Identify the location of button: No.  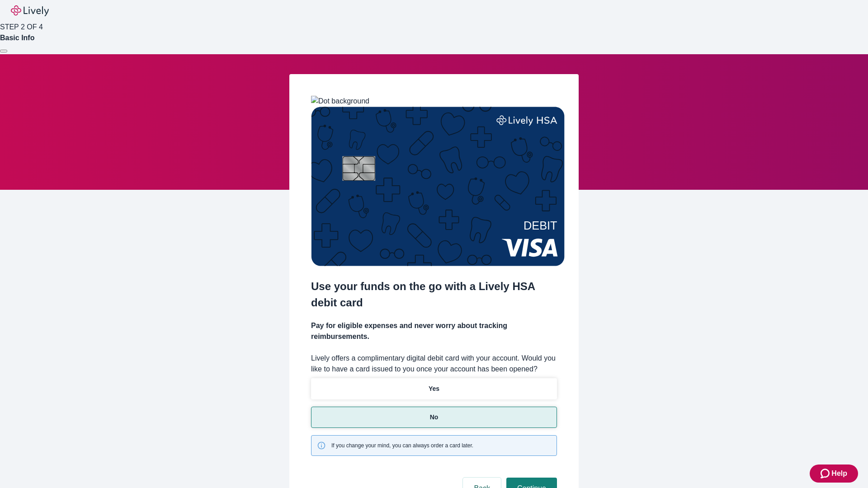
(434, 416).